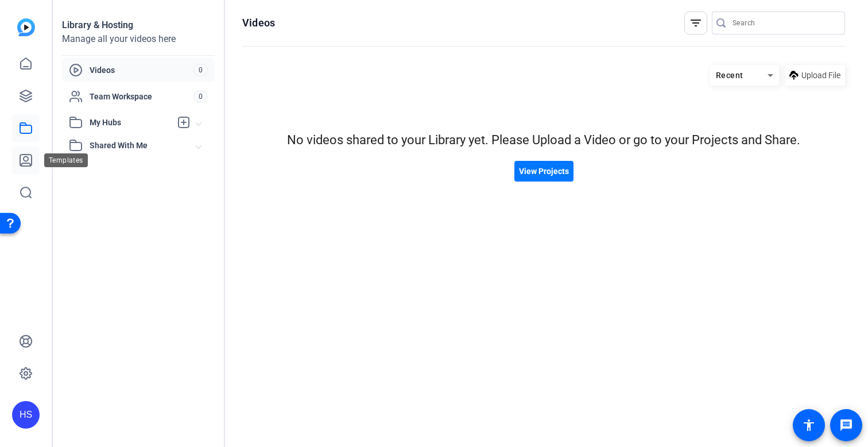 This screenshot has height=447, width=868. I want to click on h1: Videos, so click(259, 23).